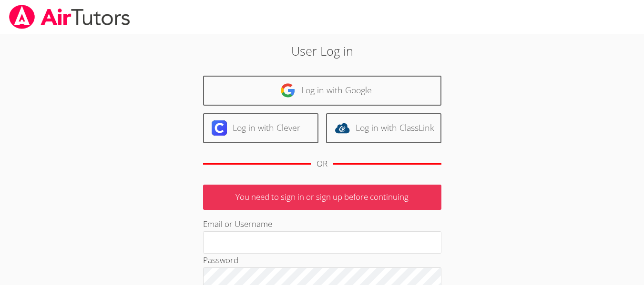 The width and height of the screenshot is (644, 285). What do you see at coordinates (288, 91) in the screenshot?
I see `img: google-logo-50288ca7cdecda66e5e0955fdab243c47b7ad437acaf1139b6f446037453330a.svg` at bounding box center [288, 91].